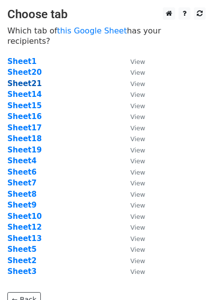 Image resolution: width=213 pixels, height=300 pixels. What do you see at coordinates (25, 228) in the screenshot?
I see `strong: Sheet12` at bounding box center [25, 228].